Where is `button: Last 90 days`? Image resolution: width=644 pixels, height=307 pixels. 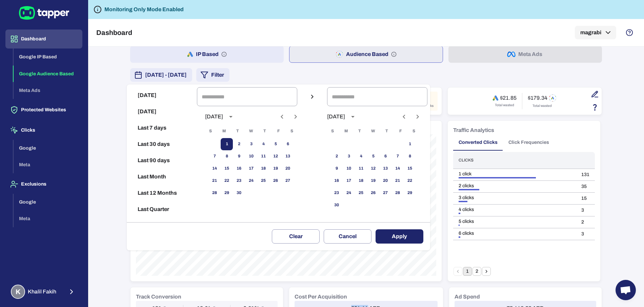
button: Last 90 days is located at coordinates (162, 160).